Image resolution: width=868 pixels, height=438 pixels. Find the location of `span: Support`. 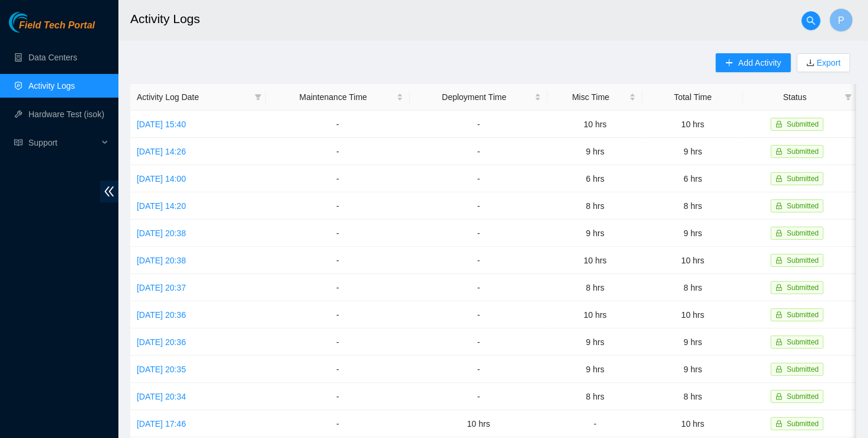

span: Support is located at coordinates (63, 143).